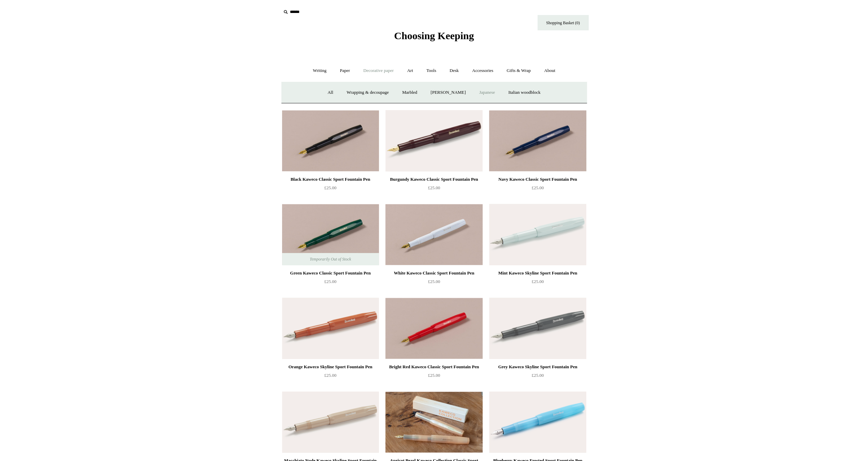  Describe the element at coordinates (524, 92) in the screenshot. I see `a: Italian woodblock` at that location.